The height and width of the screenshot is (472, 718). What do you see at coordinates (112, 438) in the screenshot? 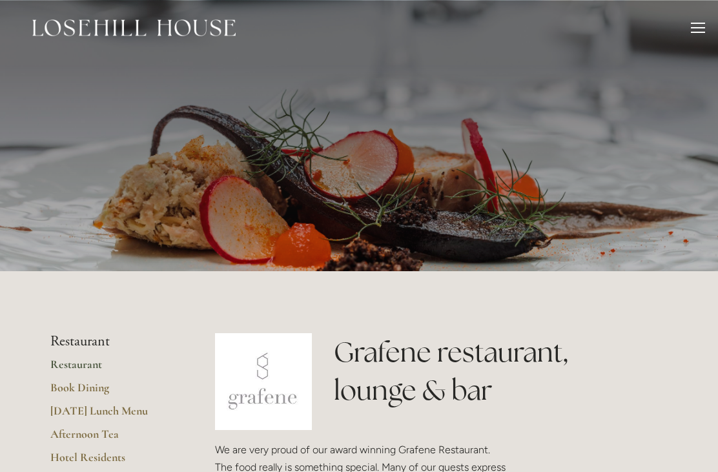
I see `a: Afternoon Tea` at bounding box center [112, 438].